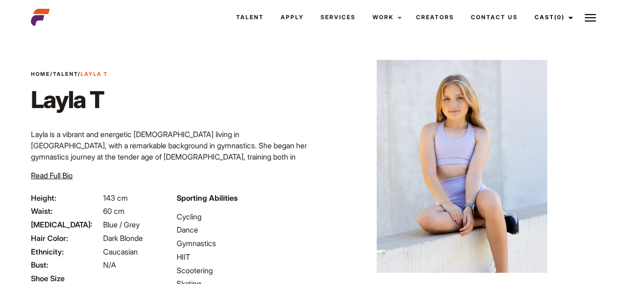 The image size is (633, 284). What do you see at coordinates (66, 211) in the screenshot?
I see `span: Waist:` at bounding box center [66, 211].